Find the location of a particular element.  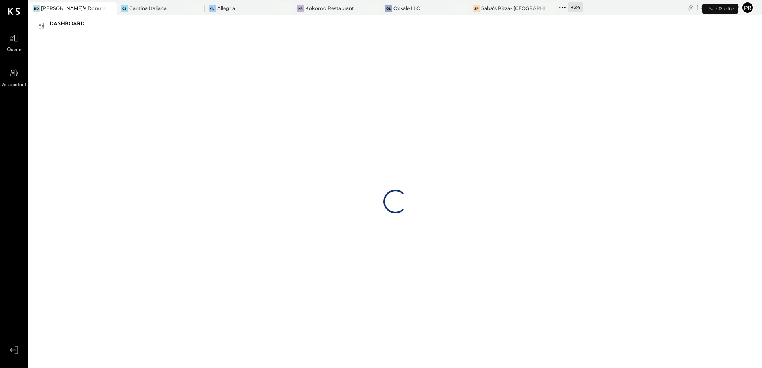

div: CI is located at coordinates (124, 8).